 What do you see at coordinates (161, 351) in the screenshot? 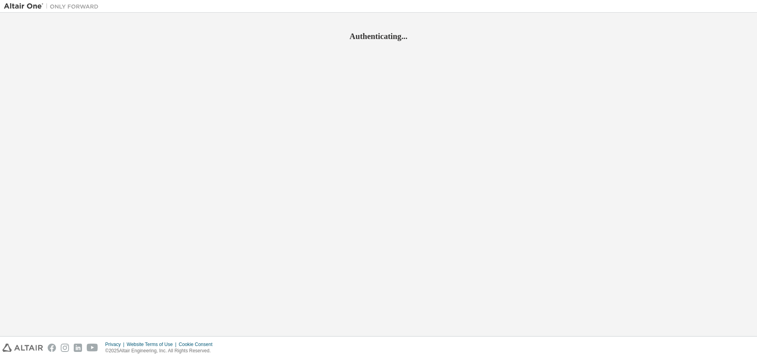
I see `p: © 2025 Altair Engineering, Inc. All Rights Reserved.` at bounding box center [161, 351].